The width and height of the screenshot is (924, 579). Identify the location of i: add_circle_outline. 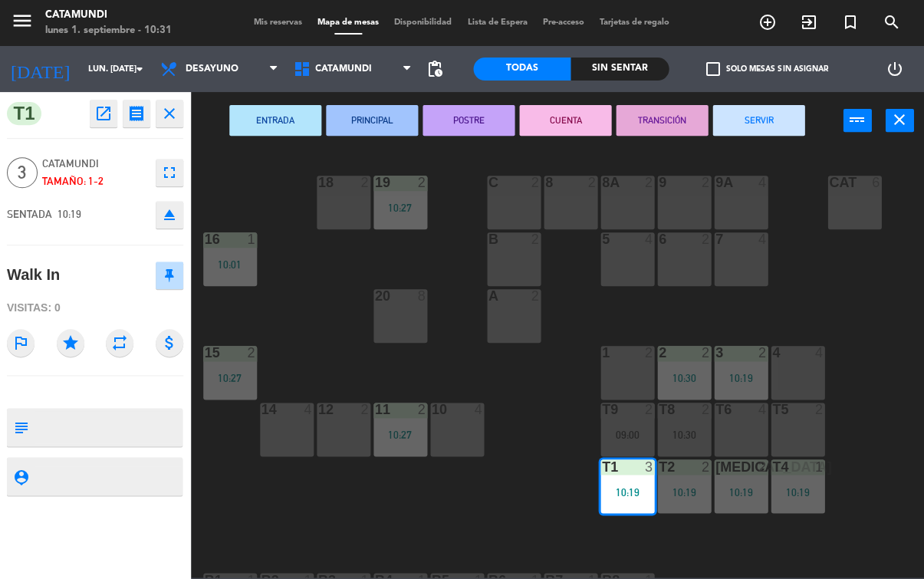
(768, 22).